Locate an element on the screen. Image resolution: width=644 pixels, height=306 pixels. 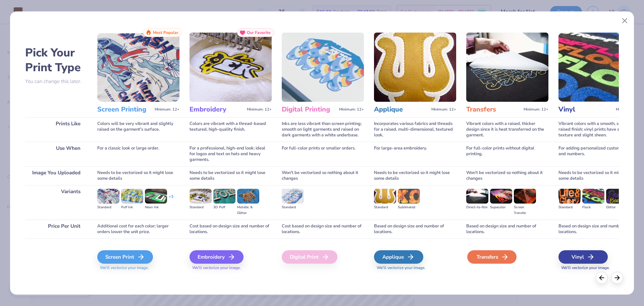
div: Screen Transfer is located at coordinates (525, 210).